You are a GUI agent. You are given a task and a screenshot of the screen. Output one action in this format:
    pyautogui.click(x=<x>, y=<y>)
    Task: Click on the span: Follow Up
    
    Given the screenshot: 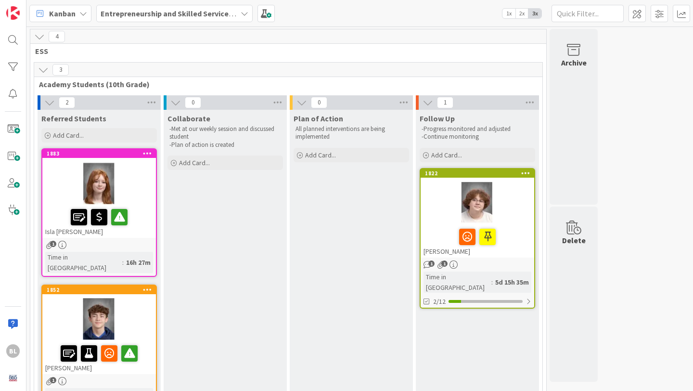 What is the action you would take?
    pyautogui.click(x=437, y=118)
    